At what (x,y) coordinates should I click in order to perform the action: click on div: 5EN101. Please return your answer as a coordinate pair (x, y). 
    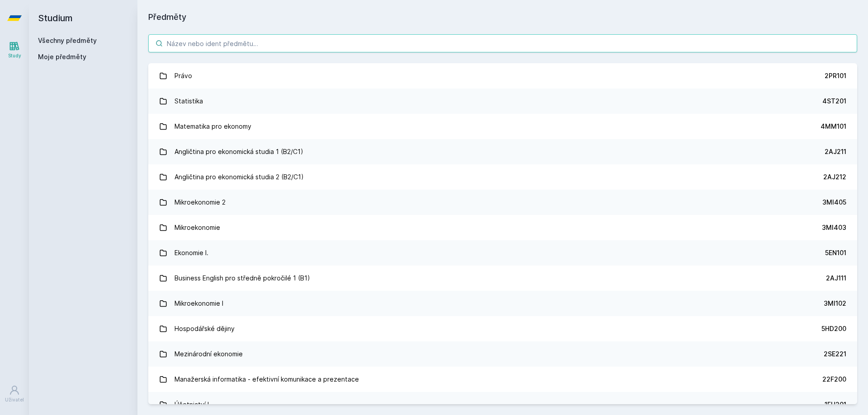
    Looking at the image, I should click on (836, 253).